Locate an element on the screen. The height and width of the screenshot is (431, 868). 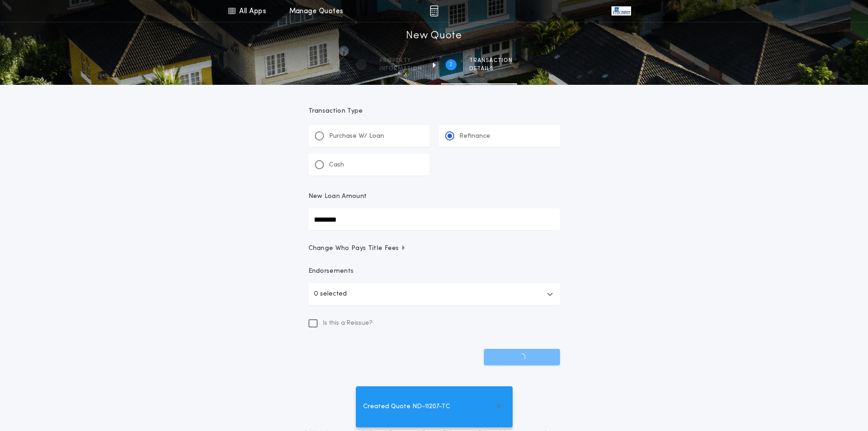
p: Purchase W/ Loan is located at coordinates (356, 137).